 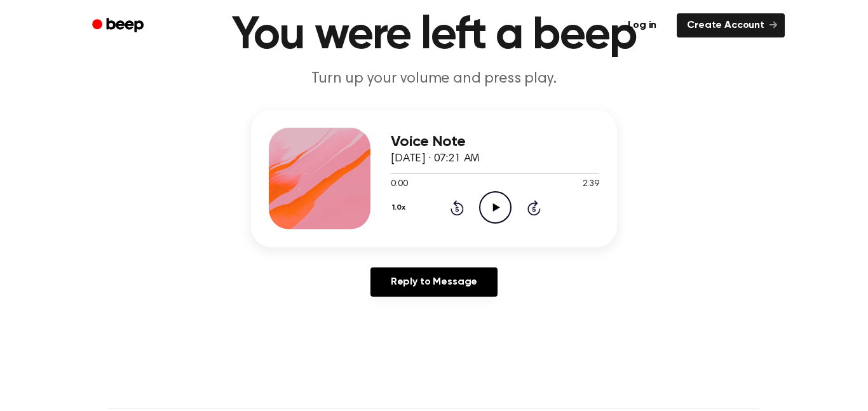 I want to click on a: Create Account, so click(x=731, y=26).